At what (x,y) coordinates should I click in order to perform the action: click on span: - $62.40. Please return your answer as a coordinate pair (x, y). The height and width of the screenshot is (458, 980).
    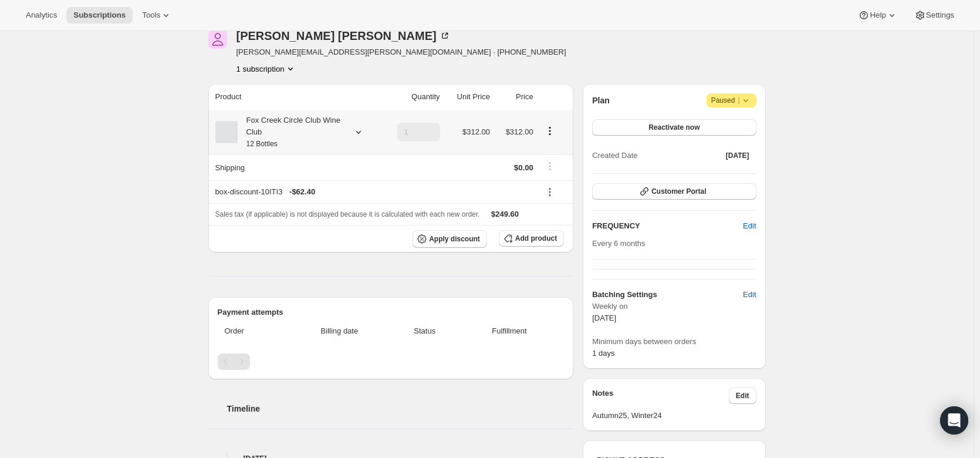
    Looking at the image, I should click on (302, 192).